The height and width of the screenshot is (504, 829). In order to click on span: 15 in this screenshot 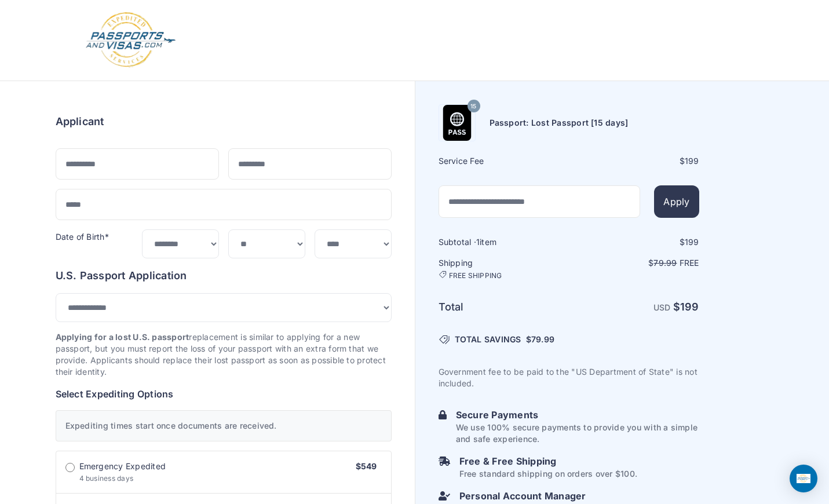, I will do `click(473, 107)`.